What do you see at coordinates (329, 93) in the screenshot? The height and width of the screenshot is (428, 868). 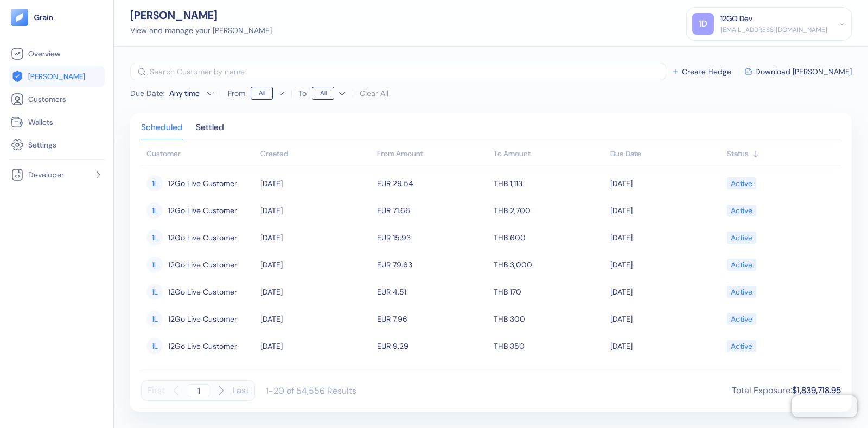 I see `button: To` at bounding box center [329, 93].